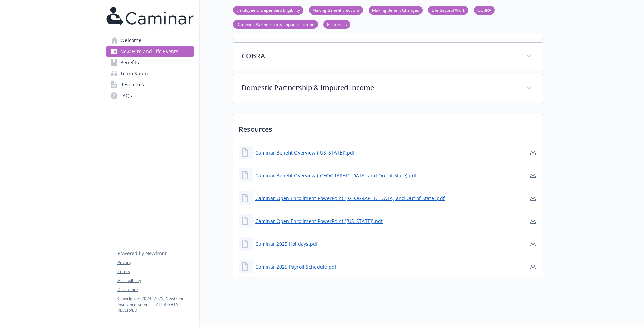 This screenshot has width=644, height=327. What do you see at coordinates (448, 10) in the screenshot?
I see `a: Life Beyond Work` at bounding box center [448, 10].